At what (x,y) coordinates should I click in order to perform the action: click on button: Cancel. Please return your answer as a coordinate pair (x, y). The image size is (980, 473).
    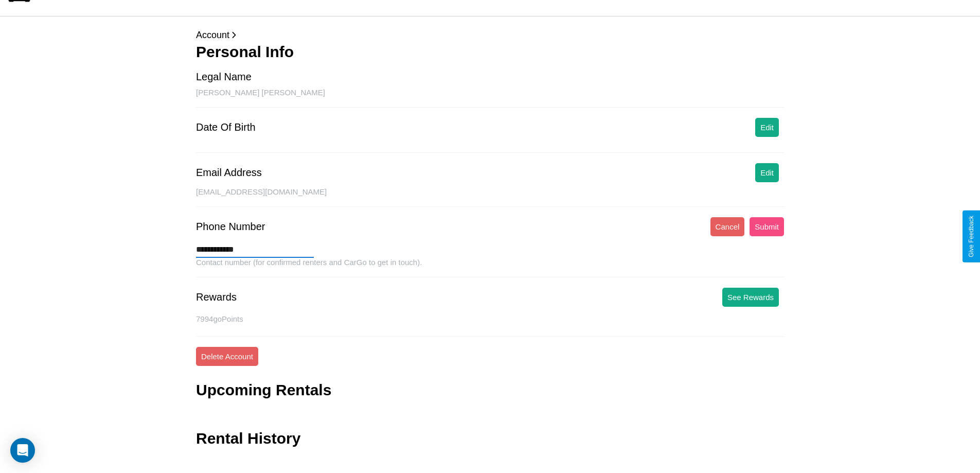
    Looking at the image, I should click on (728, 226).